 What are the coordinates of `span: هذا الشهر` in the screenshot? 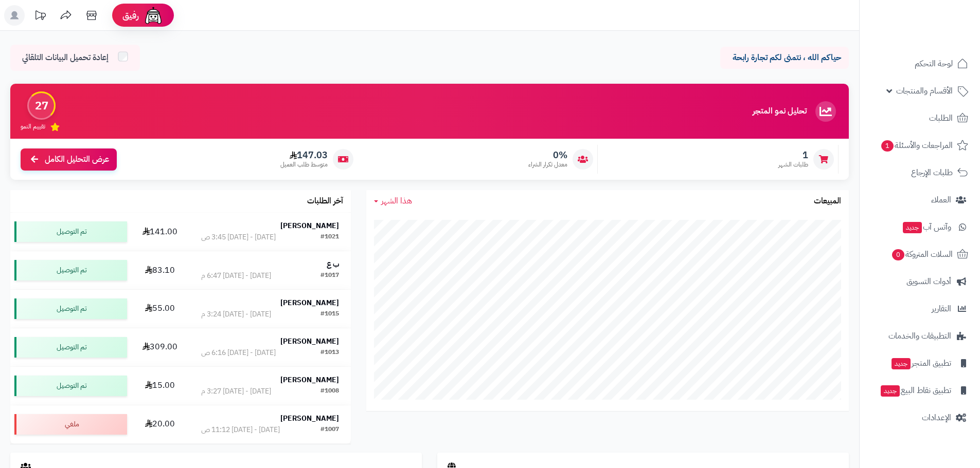 It's located at (397, 201).